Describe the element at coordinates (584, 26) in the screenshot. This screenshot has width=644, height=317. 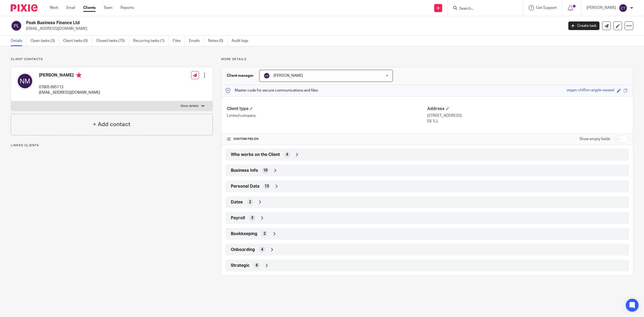
I see `a: Create task` at that location.